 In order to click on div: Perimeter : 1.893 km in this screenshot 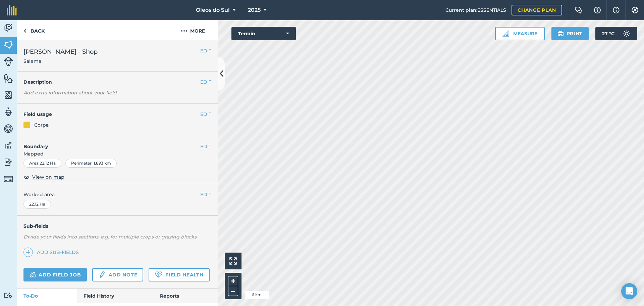, I will do `click(91, 163)`.